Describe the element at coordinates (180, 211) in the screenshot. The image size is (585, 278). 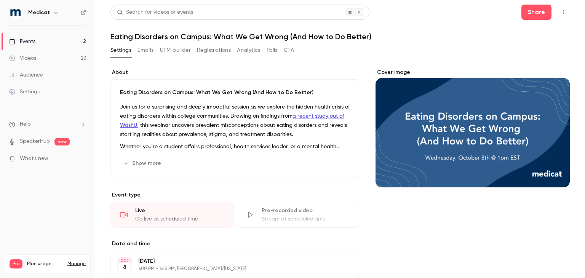
I see `div: Live` at that location.